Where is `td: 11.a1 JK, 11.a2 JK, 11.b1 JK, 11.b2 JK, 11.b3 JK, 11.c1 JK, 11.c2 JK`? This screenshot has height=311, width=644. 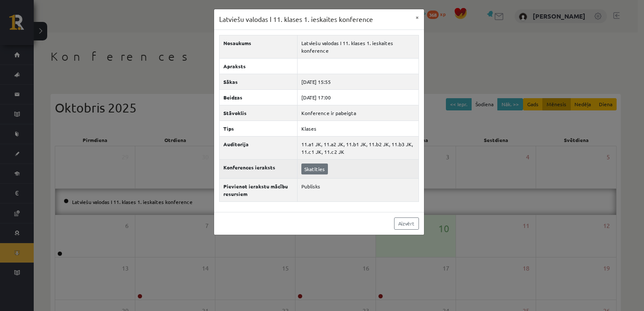
td: 11.a1 JK, 11.a2 JK, 11.b1 JK, 11.b2 JK, 11.b3 JK, 11.c1 JK, 11.c2 JK is located at coordinates (358, 148).